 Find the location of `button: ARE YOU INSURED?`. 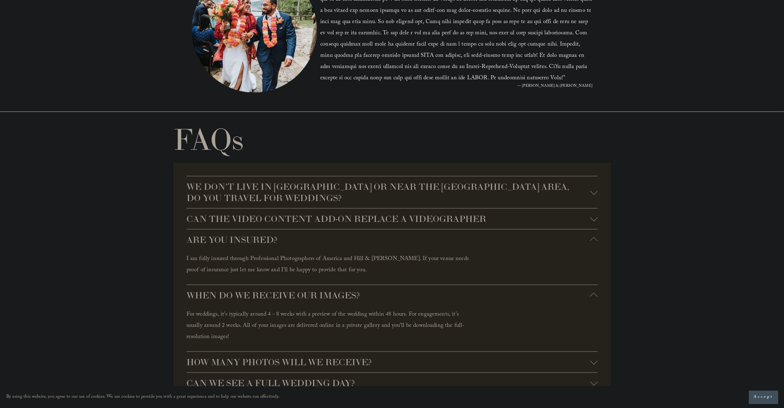

button: ARE YOU INSURED? is located at coordinates (392, 240).